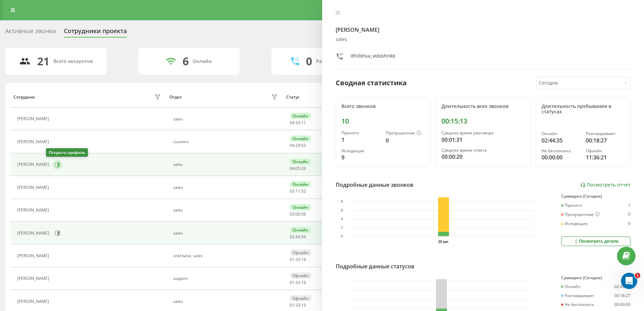 The width and height of the screenshot is (644, 311). What do you see at coordinates (373, 57) in the screenshot?
I see `div: ithillelua_voloshnko` at bounding box center [373, 57].